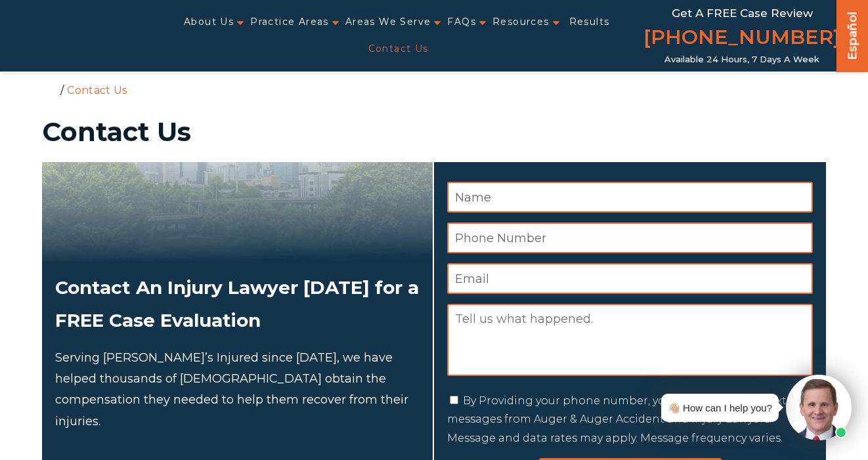  Describe the element at coordinates (590, 22) in the screenshot. I see `a: Results` at that location.